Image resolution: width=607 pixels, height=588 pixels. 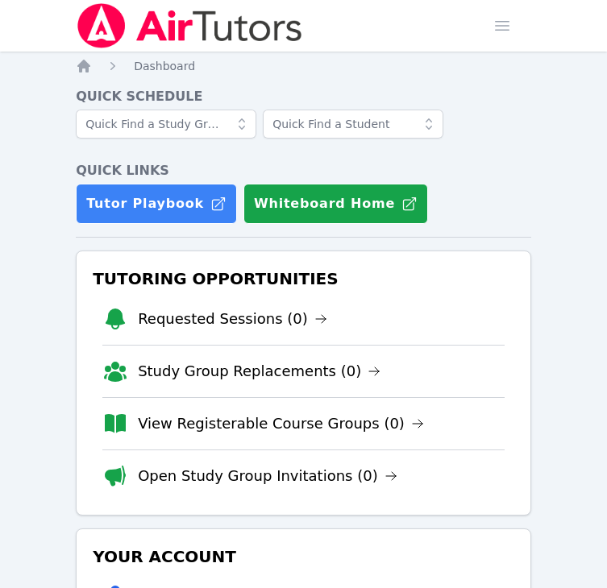 I want to click on h3: Tutoring Opportunities, so click(x=303, y=279).